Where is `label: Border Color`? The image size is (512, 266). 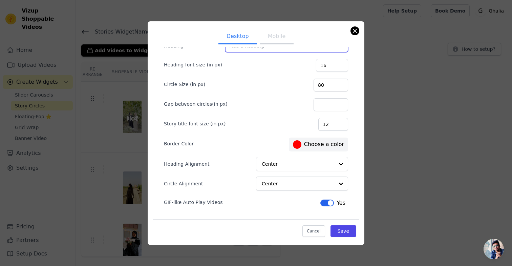 label: Border Color is located at coordinates (179, 144).